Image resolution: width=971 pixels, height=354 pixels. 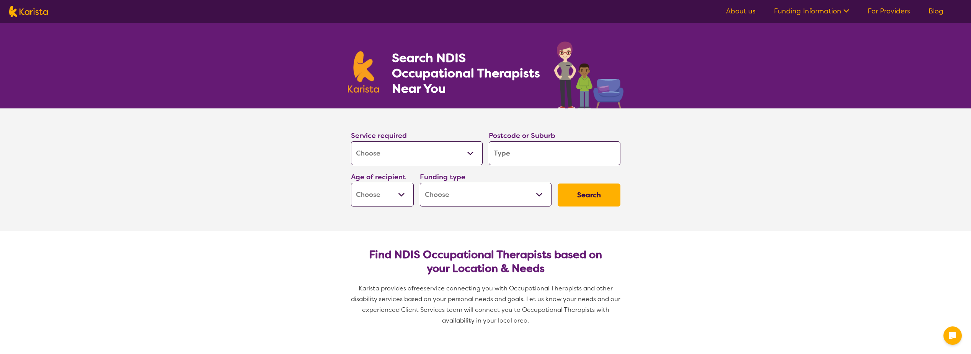 What do you see at coordinates (589, 195) in the screenshot?
I see `button: Search` at bounding box center [589, 195].